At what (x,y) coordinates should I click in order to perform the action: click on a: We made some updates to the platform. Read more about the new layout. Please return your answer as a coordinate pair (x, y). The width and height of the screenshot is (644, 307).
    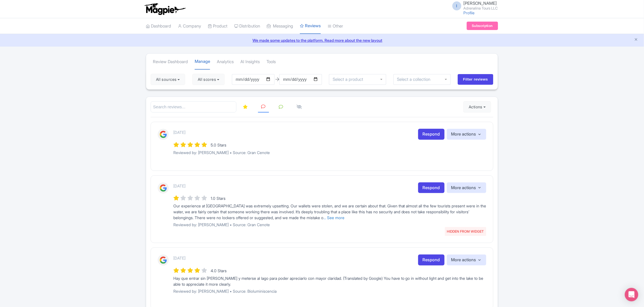
    Looking at the image, I should click on (322, 40).